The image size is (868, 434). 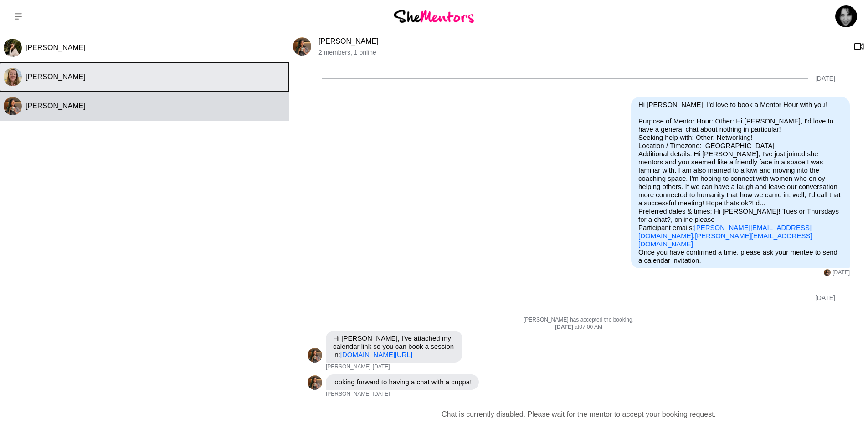 I want to click on div: at 07:00 AM, so click(x=579, y=327).